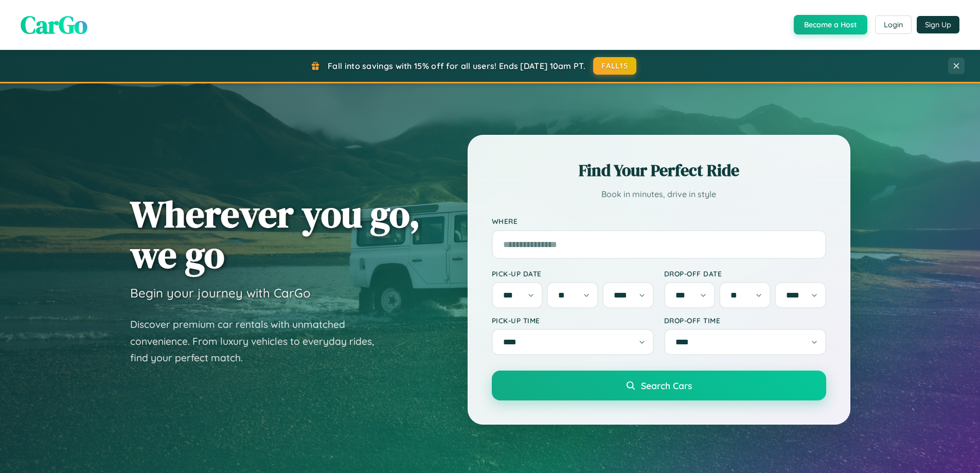  I want to click on h1: Wherever you go, we go, so click(275, 234).